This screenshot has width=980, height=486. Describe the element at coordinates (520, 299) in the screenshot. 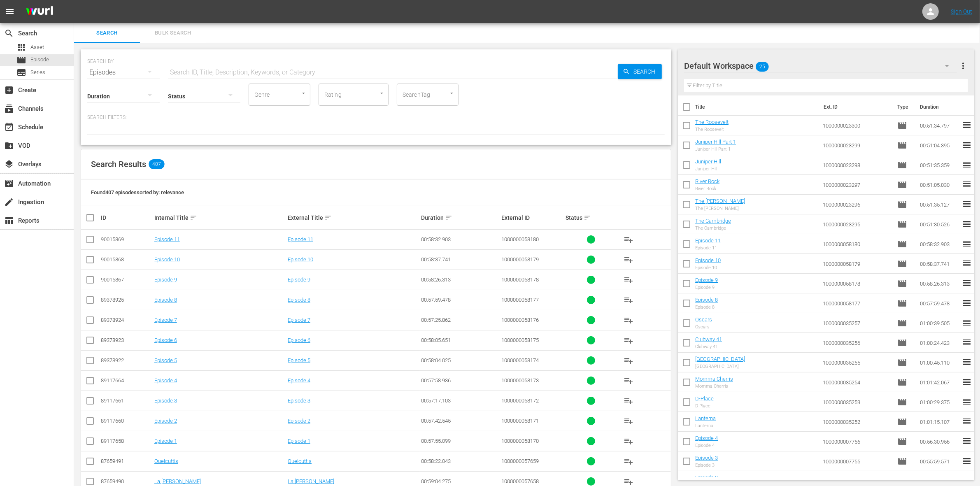

I see `span: 1000000058177` at that location.